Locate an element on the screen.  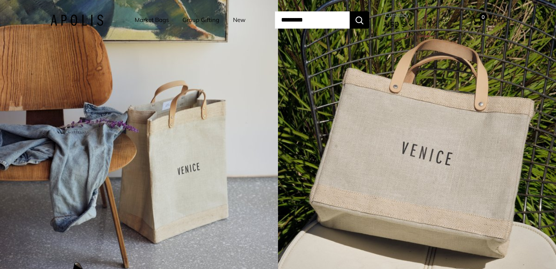
span: USD $ is located at coordinates (395, 24).